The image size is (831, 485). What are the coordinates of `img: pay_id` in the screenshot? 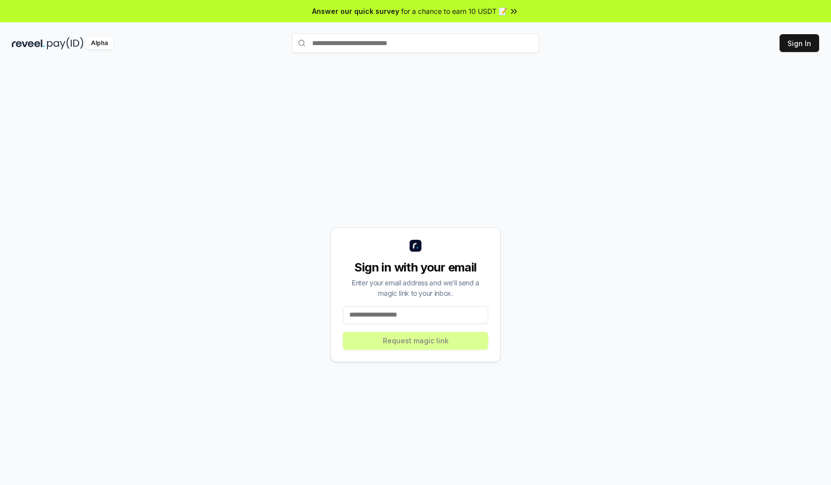 It's located at (65, 43).